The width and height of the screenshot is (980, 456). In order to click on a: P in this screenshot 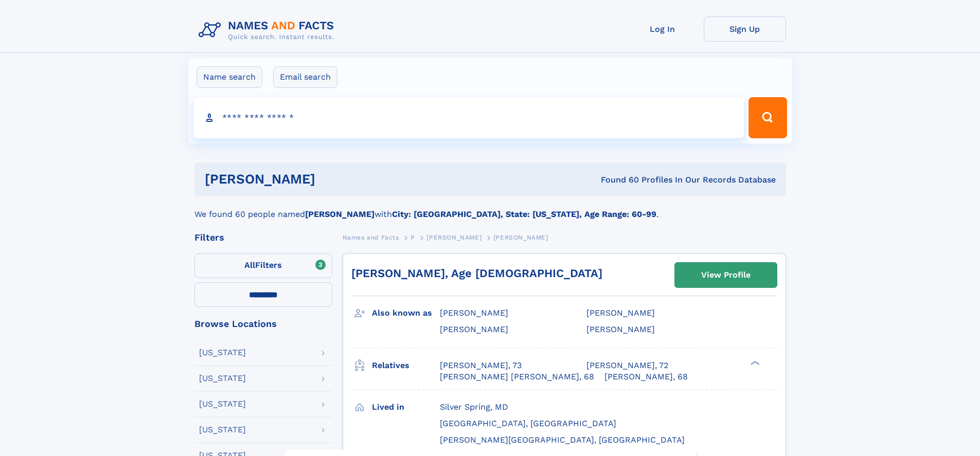, I will do `click(412, 237)`.